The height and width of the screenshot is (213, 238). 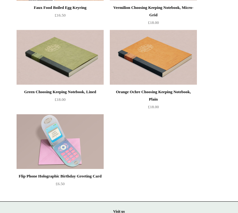 What do you see at coordinates (60, 141) in the screenshot?
I see `img: Flip Phone Holographic Birthday Greeting Card` at bounding box center [60, 141].